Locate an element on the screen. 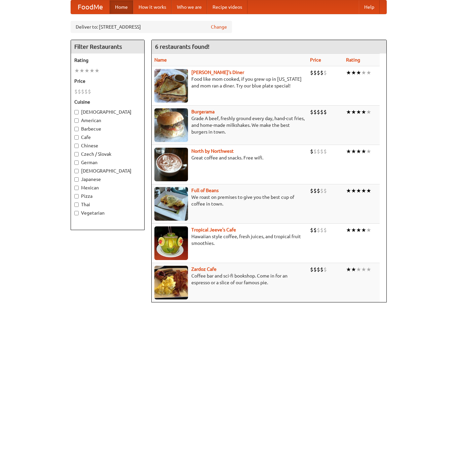  input: Cafe is located at coordinates (76, 137).